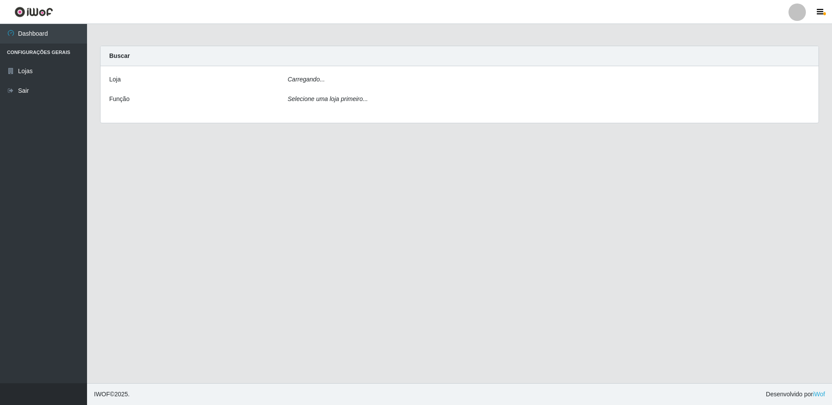 The height and width of the screenshot is (405, 832). I want to click on i: Selecione uma loja primeiro..., so click(328, 99).